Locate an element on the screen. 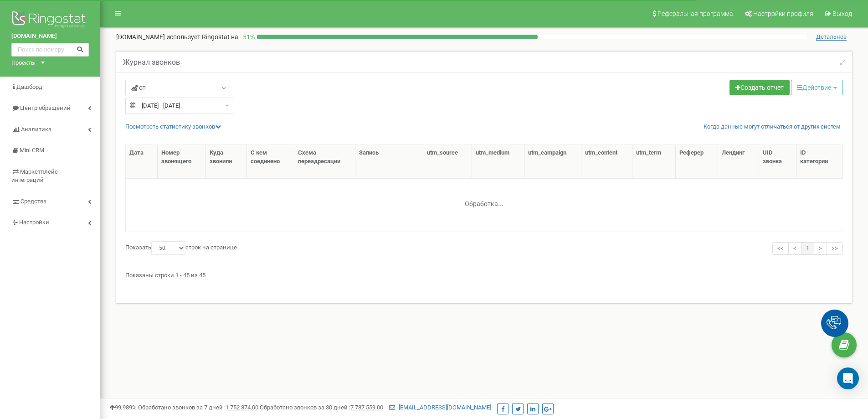 The image size is (868, 419). th: Запись is located at coordinates (389, 161).